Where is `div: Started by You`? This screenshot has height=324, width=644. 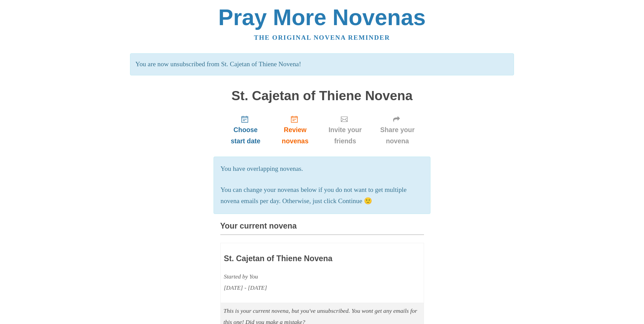
div: Started by You is located at coordinates (302, 276).